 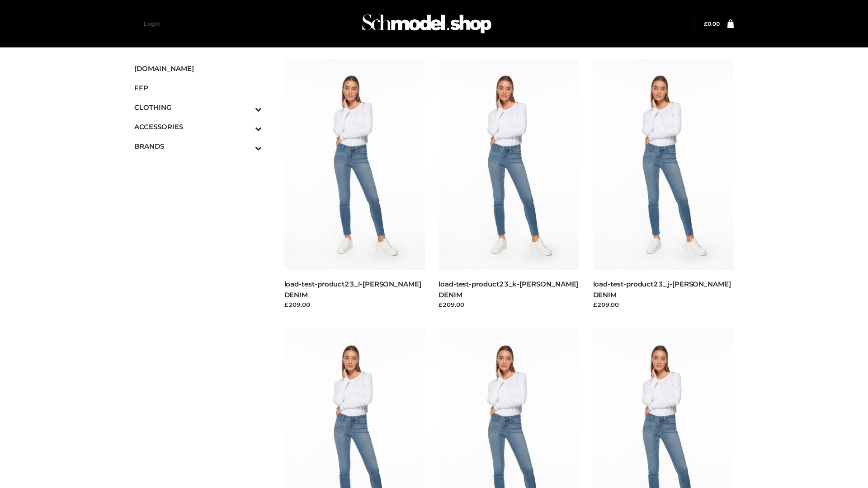 What do you see at coordinates (198, 146) in the screenshot?
I see `a: BRANDSToggle Submenu` at bounding box center [198, 146].